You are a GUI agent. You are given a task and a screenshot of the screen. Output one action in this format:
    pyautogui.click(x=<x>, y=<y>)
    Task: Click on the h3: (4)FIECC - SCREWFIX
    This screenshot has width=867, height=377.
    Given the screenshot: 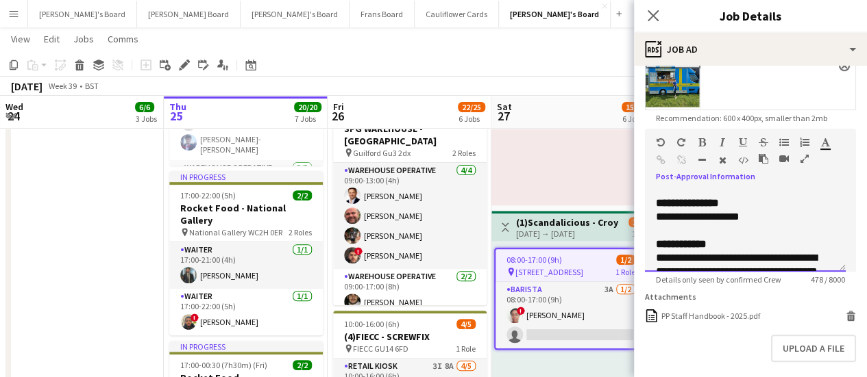 What is the action you would take?
    pyautogui.click(x=410, y=337)
    